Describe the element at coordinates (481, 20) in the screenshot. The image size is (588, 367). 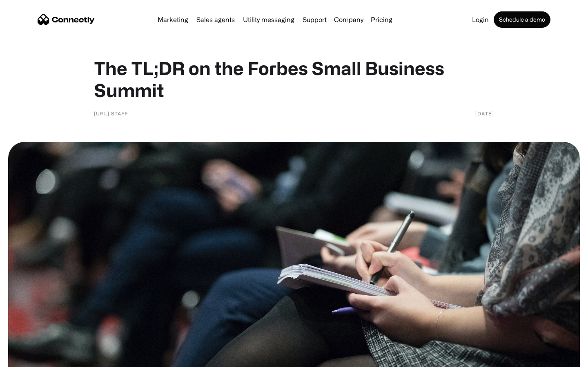
I see `a: Login` at that location.